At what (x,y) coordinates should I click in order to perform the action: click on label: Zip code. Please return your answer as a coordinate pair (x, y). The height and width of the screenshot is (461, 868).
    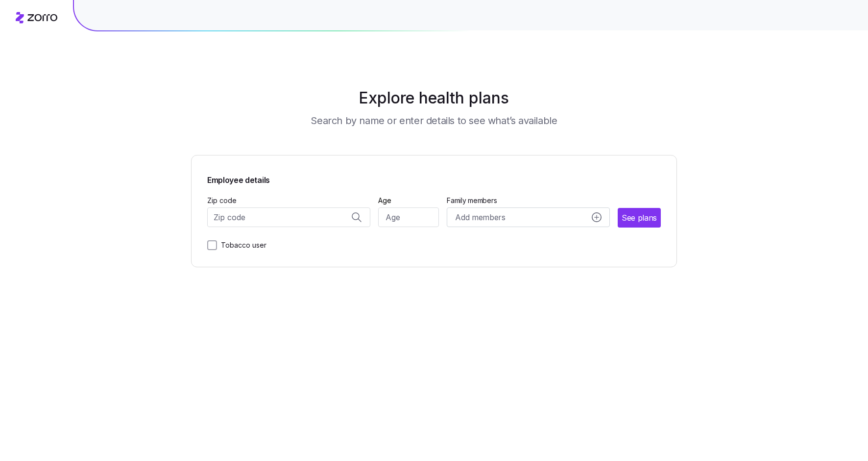
    Looking at the image, I should click on (222, 201).